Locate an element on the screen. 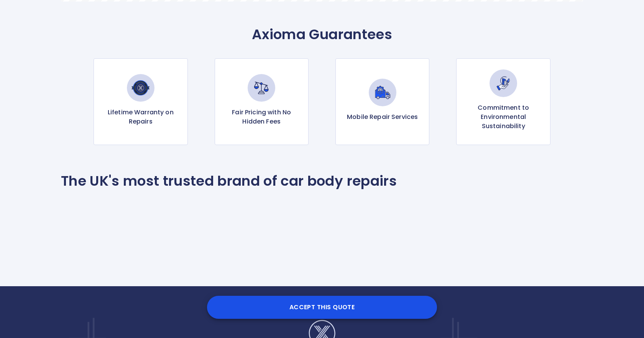 The width and height of the screenshot is (644, 338). p: Lifetime Warranty on Repairs is located at coordinates (140, 117).